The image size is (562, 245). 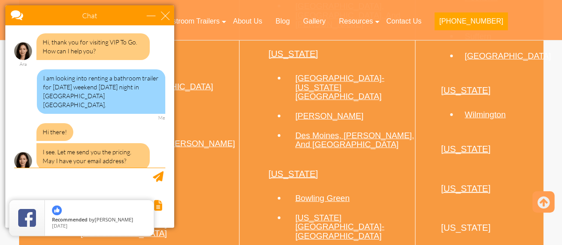 What do you see at coordinates (162, 118) in the screenshot?
I see `div: Me` at bounding box center [162, 118].